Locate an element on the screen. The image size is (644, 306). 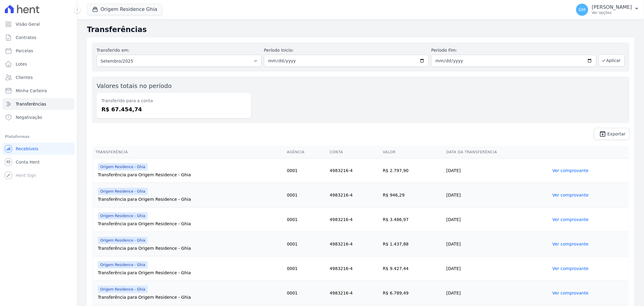
span: Contratos is located at coordinates (26, 38).